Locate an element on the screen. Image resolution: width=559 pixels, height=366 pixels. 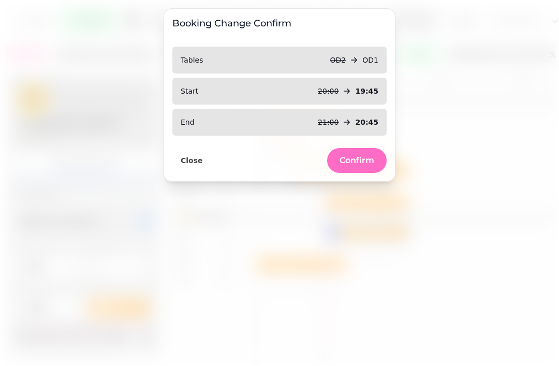
p: 21:00 is located at coordinates (328, 122).